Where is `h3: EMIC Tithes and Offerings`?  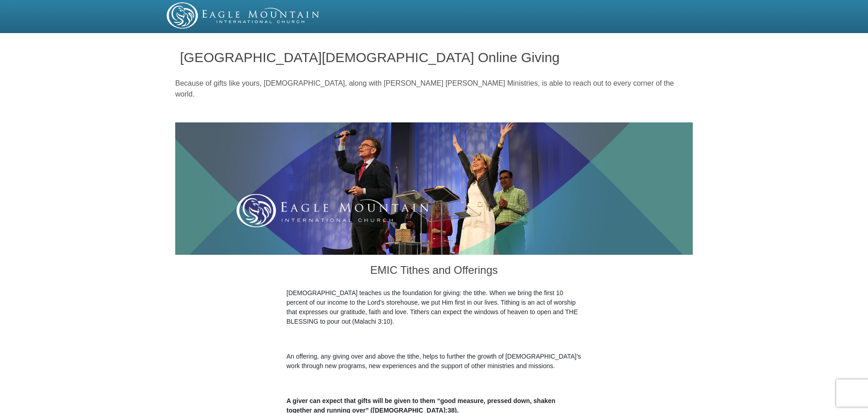
h3: EMIC Tithes and Offerings is located at coordinates (434, 272).